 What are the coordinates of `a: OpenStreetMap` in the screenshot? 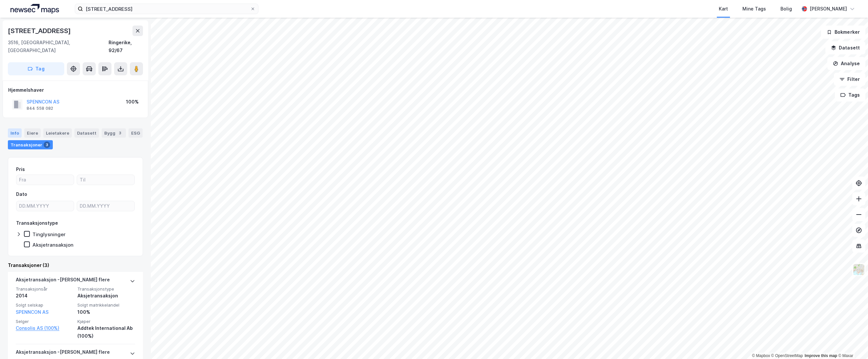 It's located at (787, 355).